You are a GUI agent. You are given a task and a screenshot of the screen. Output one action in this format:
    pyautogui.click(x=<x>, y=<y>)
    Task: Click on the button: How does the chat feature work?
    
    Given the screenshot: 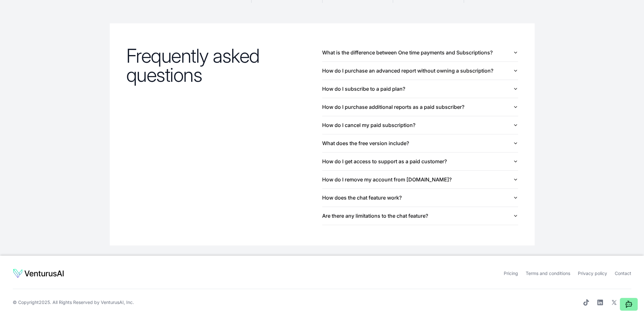 What is the action you would take?
    pyautogui.click(x=420, y=198)
    